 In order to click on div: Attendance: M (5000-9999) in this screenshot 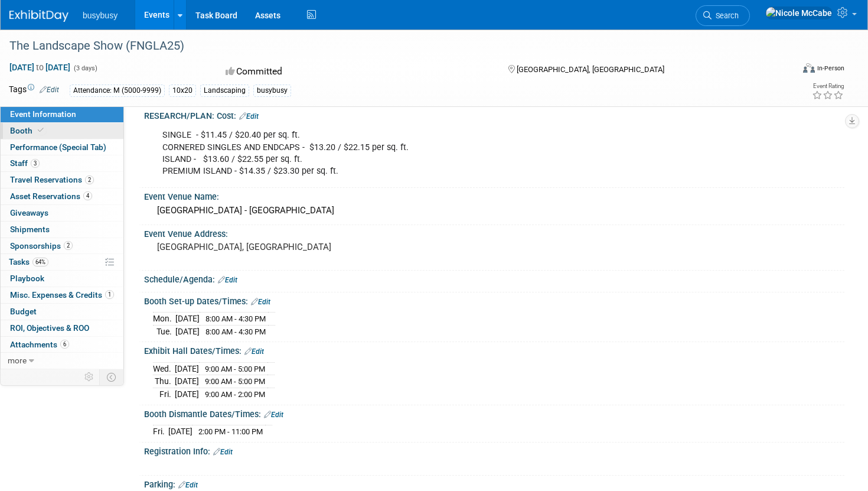, I will do `click(117, 90)`.